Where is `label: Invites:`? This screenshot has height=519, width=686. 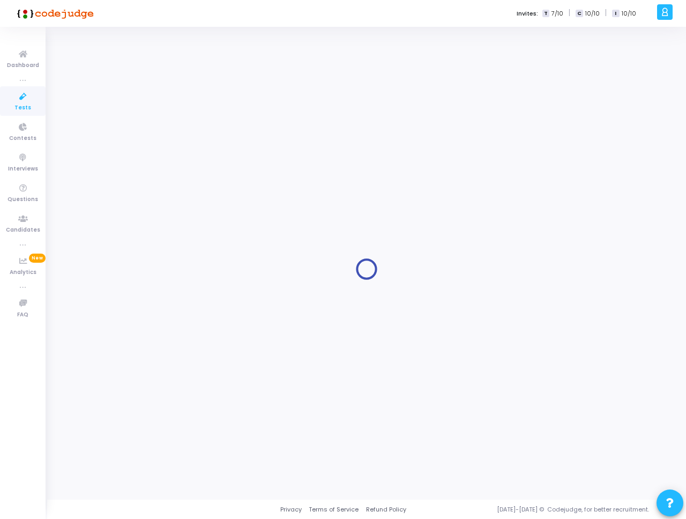
label: Invites: is located at coordinates (528, 13).